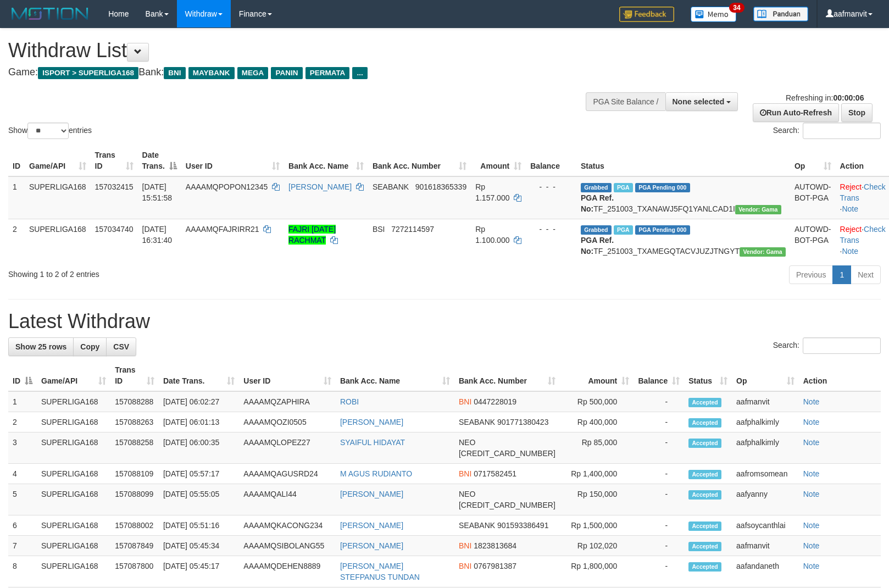  I want to click on td: Rp 1,400,000, so click(596, 474).